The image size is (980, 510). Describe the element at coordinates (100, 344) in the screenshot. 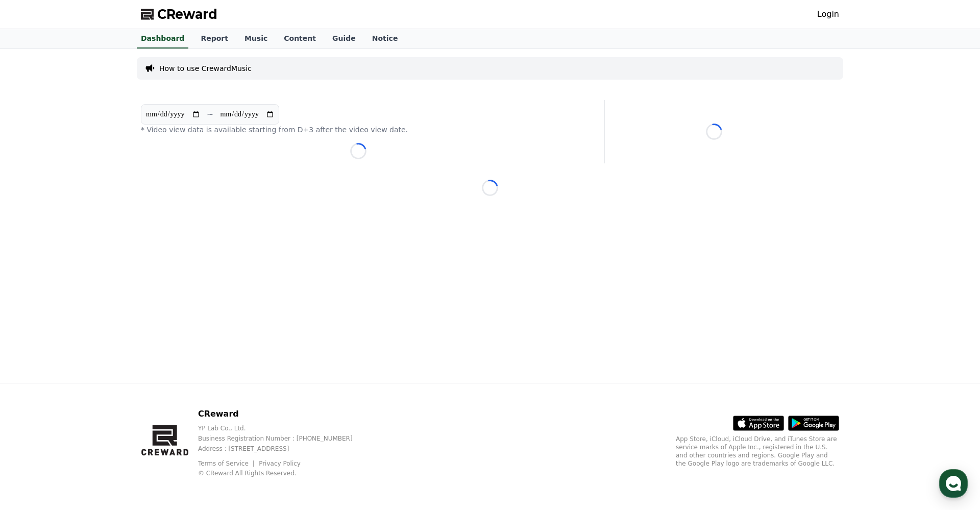

I see `span: Messages` at that location.